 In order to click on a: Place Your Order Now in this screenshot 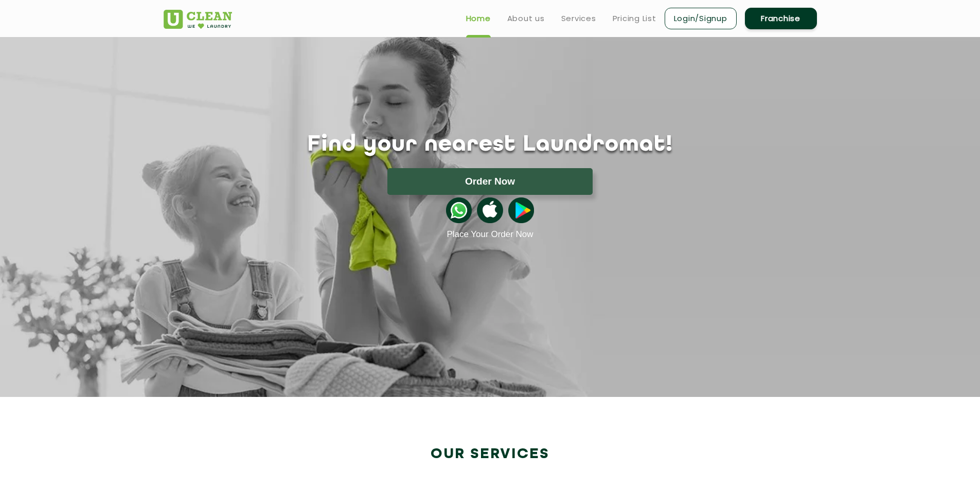, I will do `click(490, 234)`.